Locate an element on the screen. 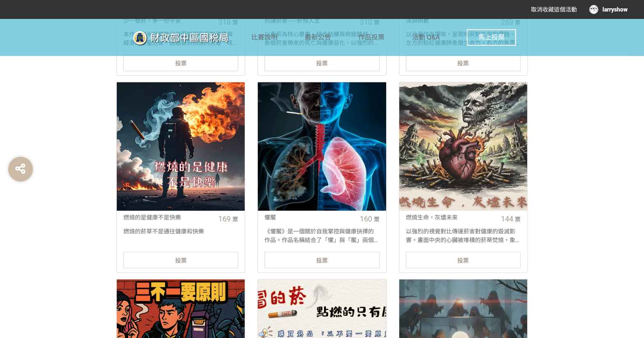  button: 馬上投票 is located at coordinates (492, 37).